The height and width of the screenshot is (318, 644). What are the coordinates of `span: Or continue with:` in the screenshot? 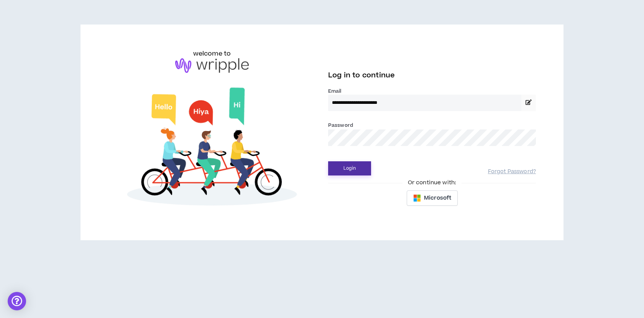 It's located at (432, 183).